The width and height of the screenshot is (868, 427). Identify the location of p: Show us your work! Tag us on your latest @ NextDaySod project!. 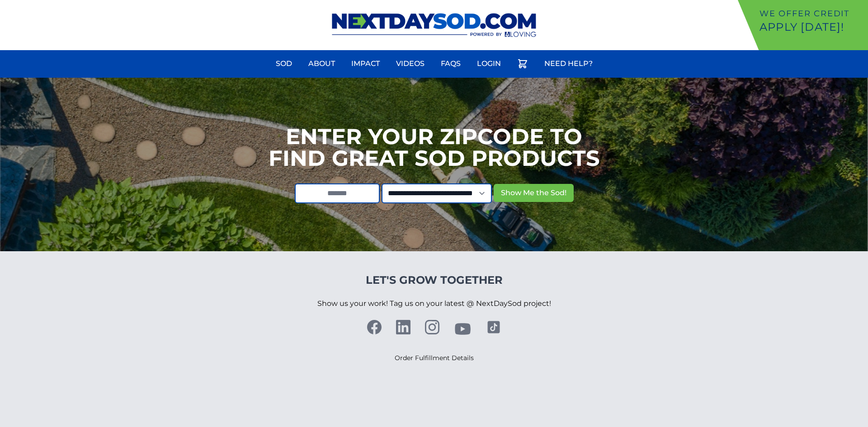
(434, 303).